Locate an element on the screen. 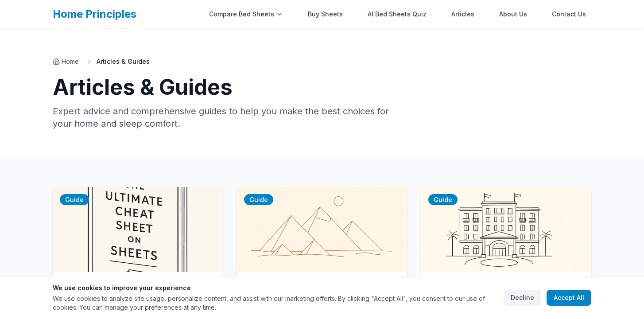  img: What Is 'Egyptian Cotton' — and Do You Want It? is located at coordinates (322, 229).